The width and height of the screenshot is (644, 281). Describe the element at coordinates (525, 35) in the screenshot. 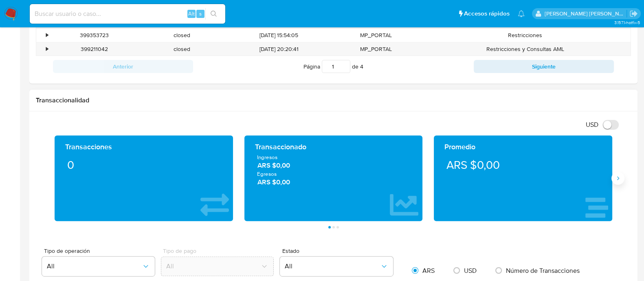

I see `div: Restricciones` at that location.